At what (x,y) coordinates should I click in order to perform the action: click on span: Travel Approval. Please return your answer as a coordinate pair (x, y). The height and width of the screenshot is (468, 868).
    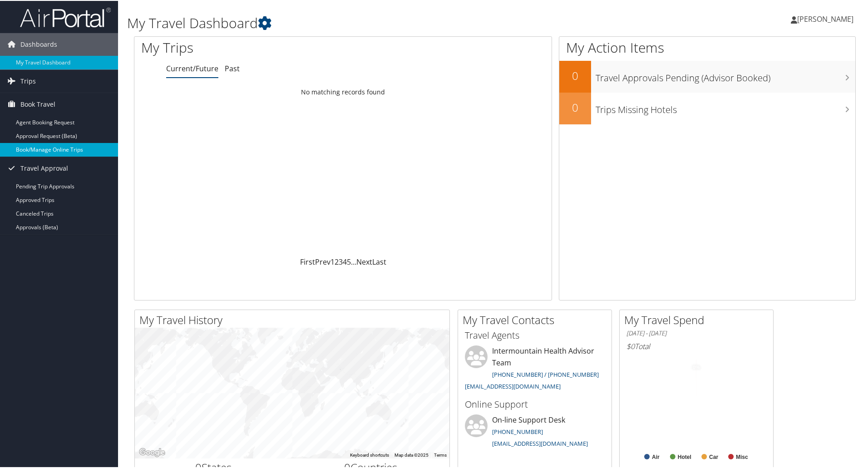
    Looking at the image, I should click on (44, 168).